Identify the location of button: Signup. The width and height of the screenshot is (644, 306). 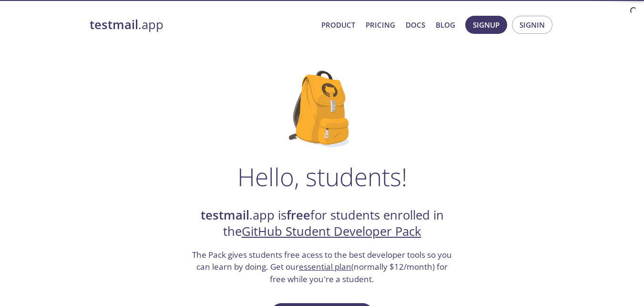
(486, 25).